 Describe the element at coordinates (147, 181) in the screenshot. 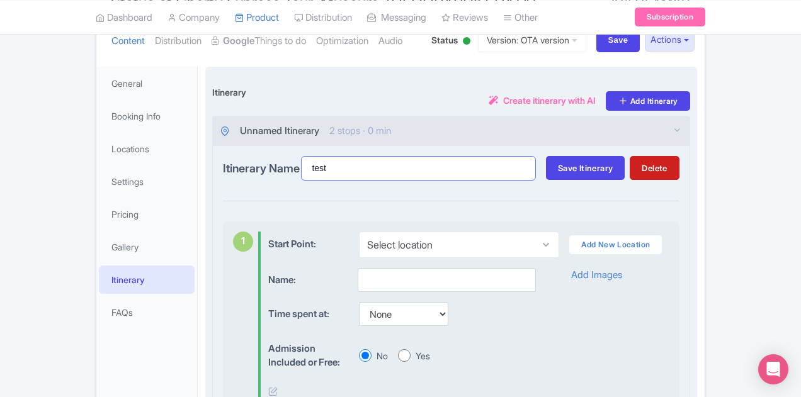

I see `a: Settings` at that location.